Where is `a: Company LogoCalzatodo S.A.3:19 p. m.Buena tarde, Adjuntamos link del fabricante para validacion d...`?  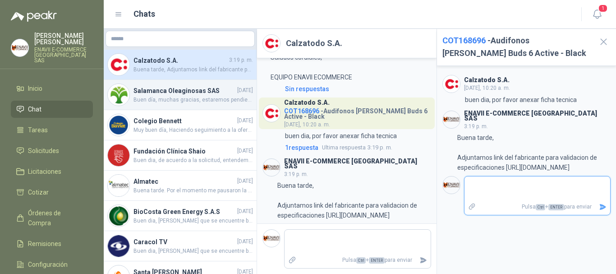 a: Company LogoCalzatodo S.A.3:19 p. m.Buena tarde, Adjuntamos link del fabricante para validacion d... is located at coordinates (180, 64).